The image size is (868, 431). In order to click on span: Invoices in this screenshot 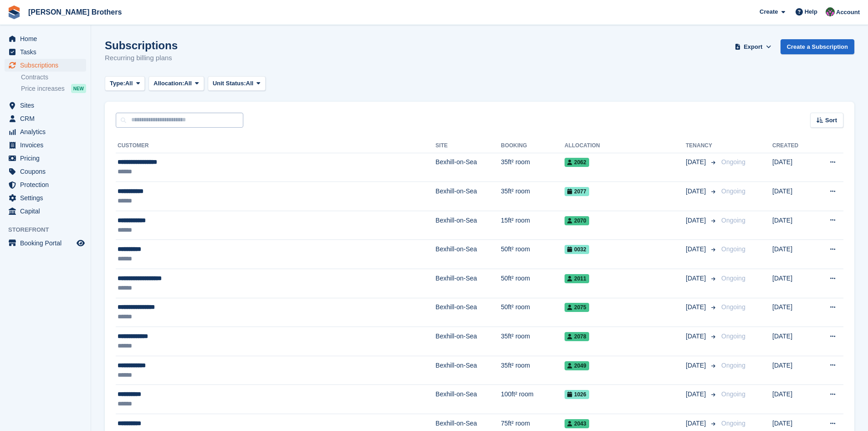, I will do `click(48, 145)`.